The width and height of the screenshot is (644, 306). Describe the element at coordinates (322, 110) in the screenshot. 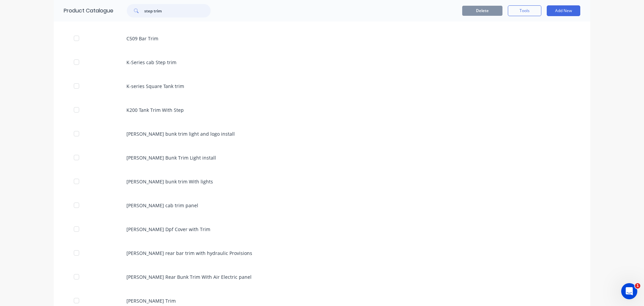

I see `div: K200 Tank Trim With Step` at that location.